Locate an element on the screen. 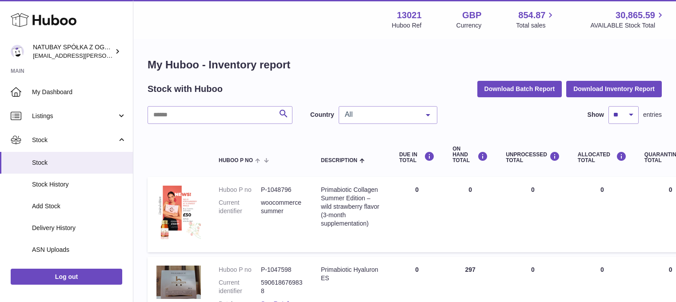 The height and width of the screenshot is (302, 676). span: Listings is located at coordinates (74, 116).